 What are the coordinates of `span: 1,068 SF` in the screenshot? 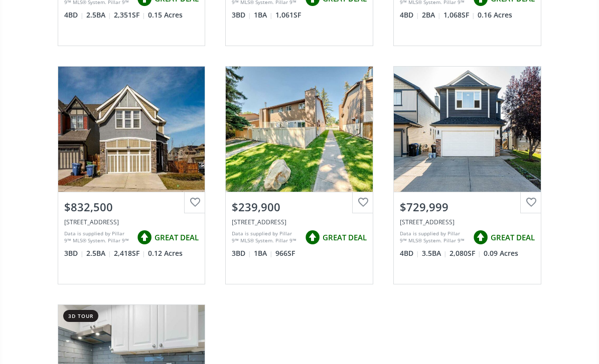 It's located at (459, 15).